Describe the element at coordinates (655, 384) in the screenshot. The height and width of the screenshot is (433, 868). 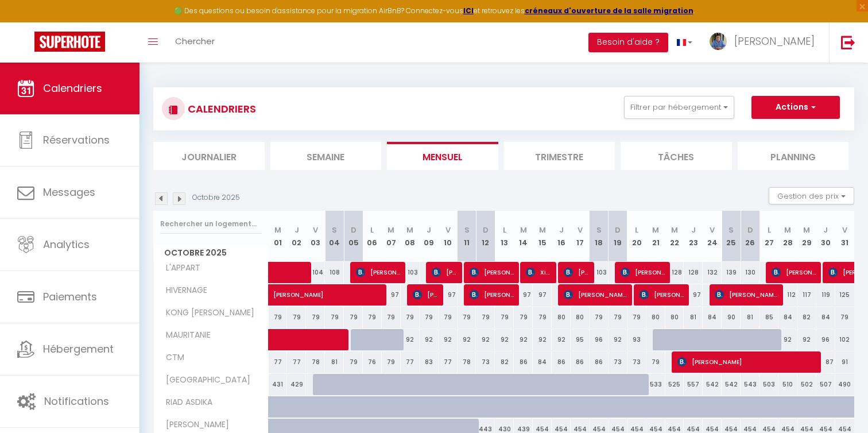
I see `div: 533` at that location.